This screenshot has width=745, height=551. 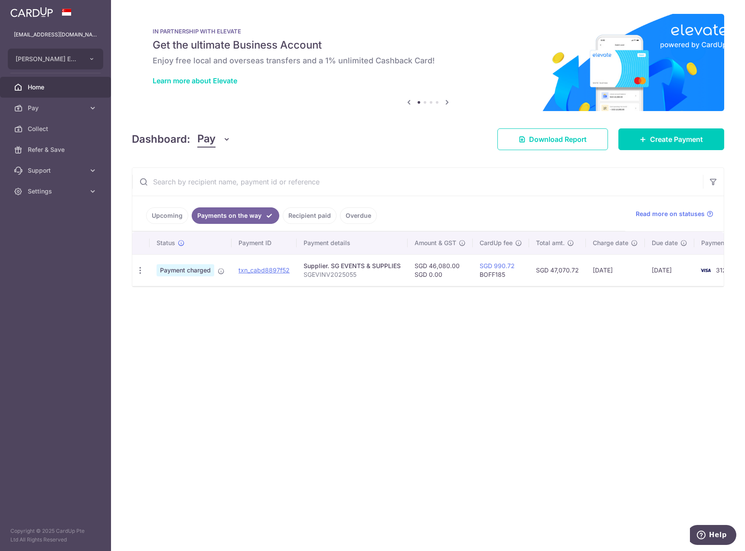 I want to click on a: Create Payment, so click(x=672, y=139).